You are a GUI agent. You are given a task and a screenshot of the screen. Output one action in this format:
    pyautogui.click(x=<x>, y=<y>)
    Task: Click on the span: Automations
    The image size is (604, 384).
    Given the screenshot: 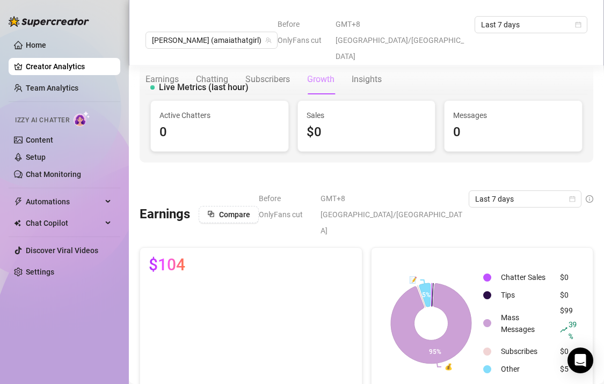 What is the action you would take?
    pyautogui.click(x=64, y=202)
    